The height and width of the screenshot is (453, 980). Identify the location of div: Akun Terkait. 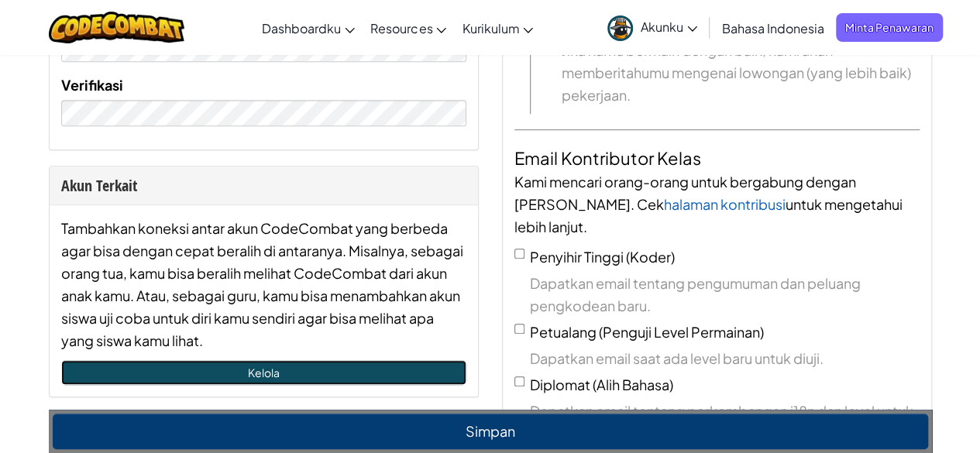
(264, 185).